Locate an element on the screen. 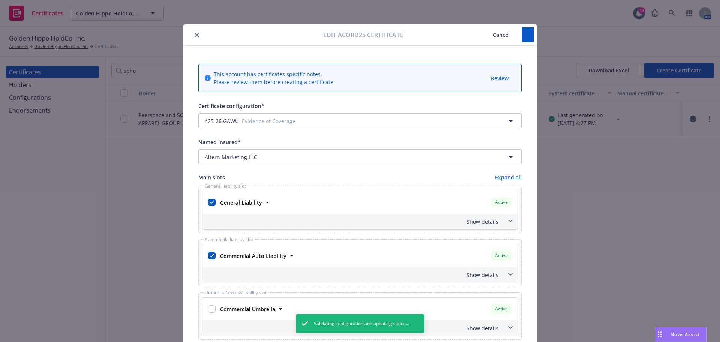 Image resolution: width=720 pixels, height=342 pixels. span: General liability slot is located at coordinates (226, 186).